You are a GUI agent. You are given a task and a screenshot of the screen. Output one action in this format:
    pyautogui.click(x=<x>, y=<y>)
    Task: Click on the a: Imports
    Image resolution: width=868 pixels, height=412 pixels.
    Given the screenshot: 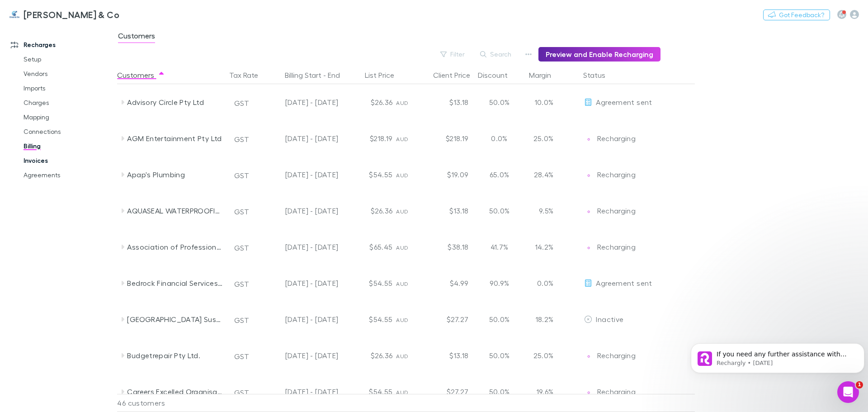 What is the action you would take?
    pyautogui.click(x=68, y=88)
    